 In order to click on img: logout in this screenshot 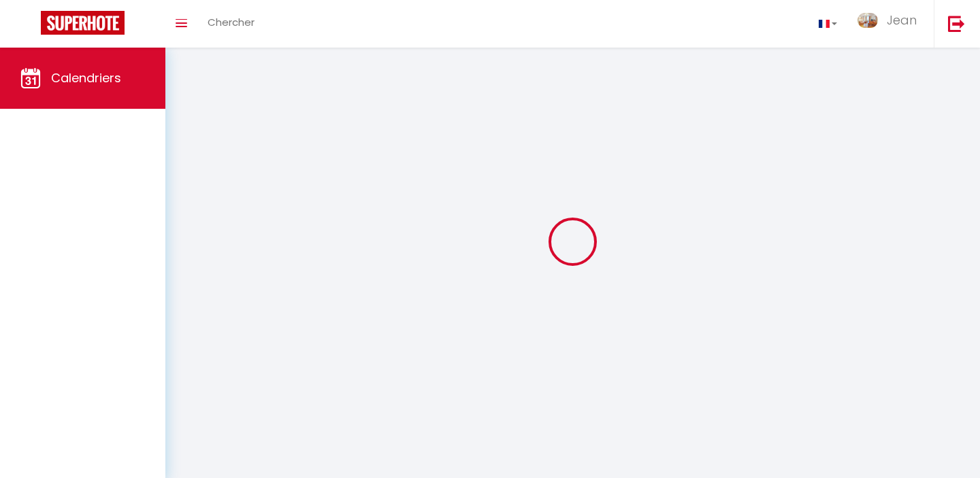, I will do `click(956, 23)`.